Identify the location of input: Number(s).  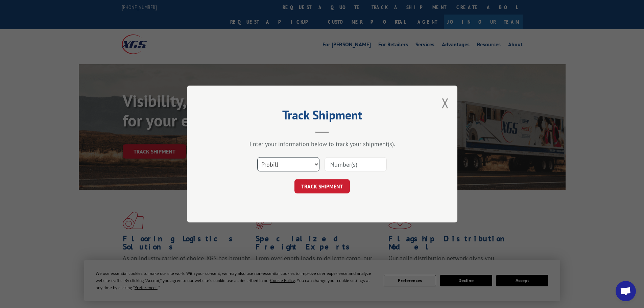
(356, 164).